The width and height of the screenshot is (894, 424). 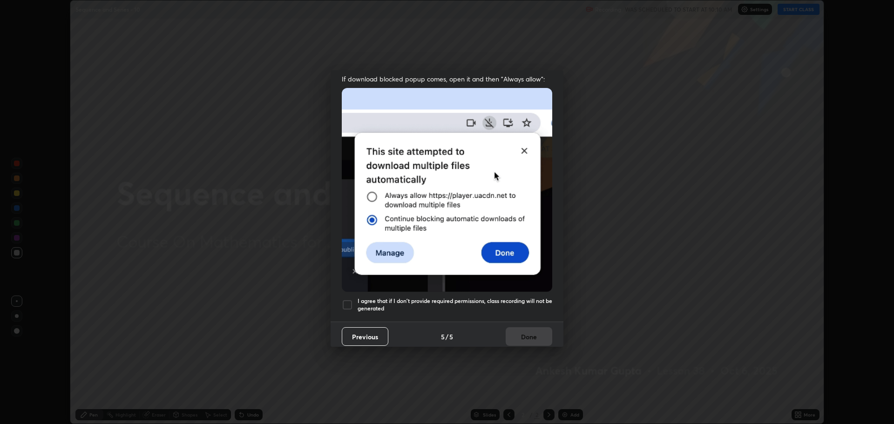 What do you see at coordinates (447, 190) in the screenshot?
I see `img: downloads-permission-blocked.gif` at bounding box center [447, 190].